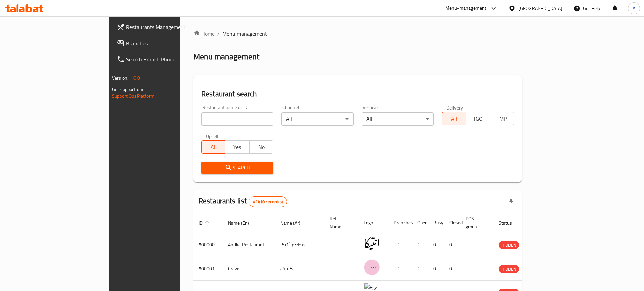 The image size is (644, 291). What do you see at coordinates (261, 147) in the screenshot?
I see `span: No` at bounding box center [261, 147].